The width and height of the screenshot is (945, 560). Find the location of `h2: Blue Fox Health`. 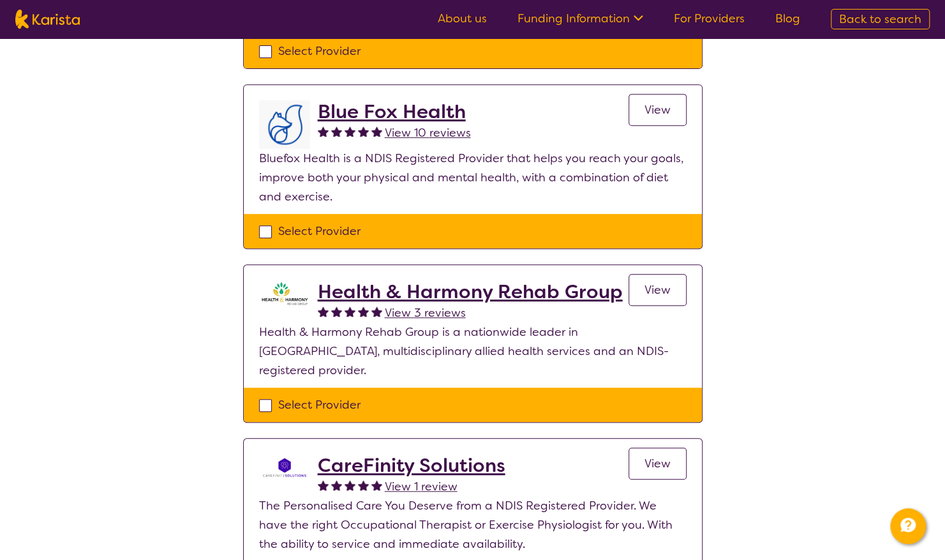

h2: Blue Fox Health is located at coordinates (394, 112).